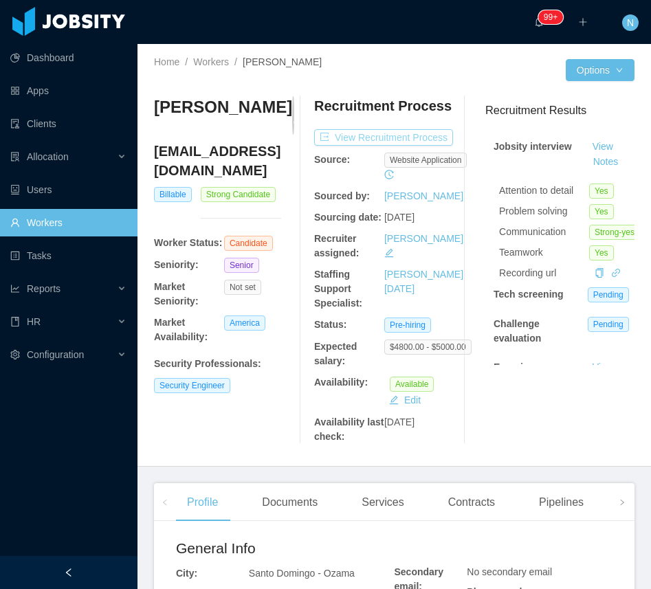 This screenshot has width=651, height=589. I want to click on span: Candidate, so click(248, 243).